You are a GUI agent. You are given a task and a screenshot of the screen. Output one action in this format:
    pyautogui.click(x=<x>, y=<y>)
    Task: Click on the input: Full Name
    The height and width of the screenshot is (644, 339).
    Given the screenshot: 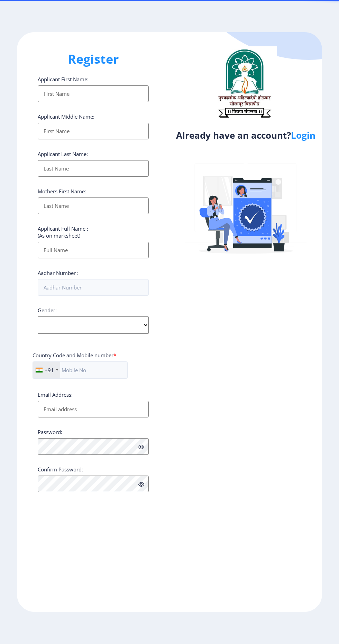 What is the action you would take?
    pyautogui.click(x=93, y=250)
    